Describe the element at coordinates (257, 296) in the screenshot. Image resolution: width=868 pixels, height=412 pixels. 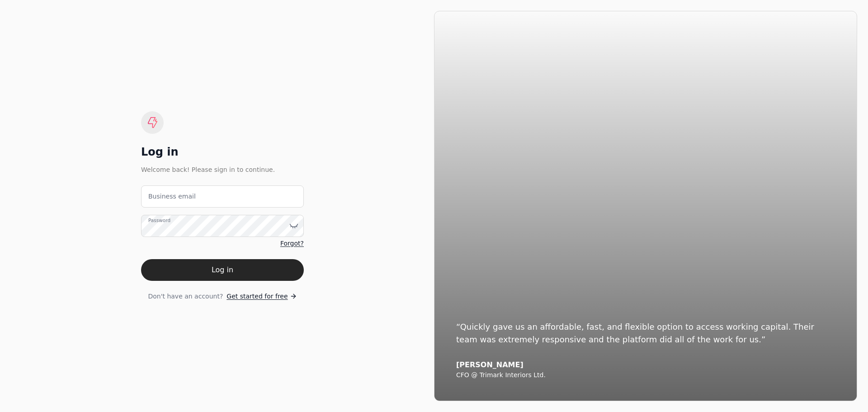
I see `span: Get started for free` at that location.